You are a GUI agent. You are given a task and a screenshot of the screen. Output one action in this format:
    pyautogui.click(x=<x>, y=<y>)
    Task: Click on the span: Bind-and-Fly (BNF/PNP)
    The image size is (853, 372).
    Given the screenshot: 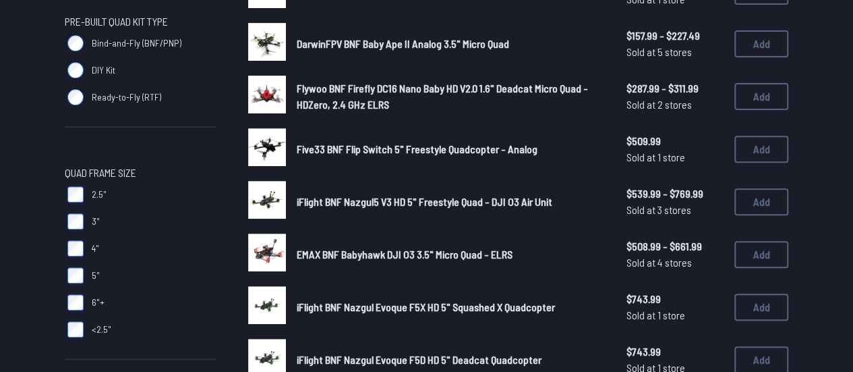 What is the action you would take?
    pyautogui.click(x=136, y=43)
    